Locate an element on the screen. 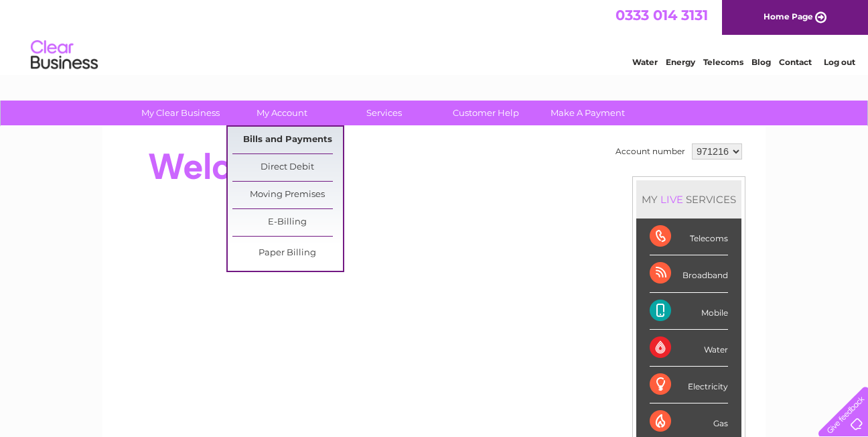  div: Electricity is located at coordinates (688, 384).